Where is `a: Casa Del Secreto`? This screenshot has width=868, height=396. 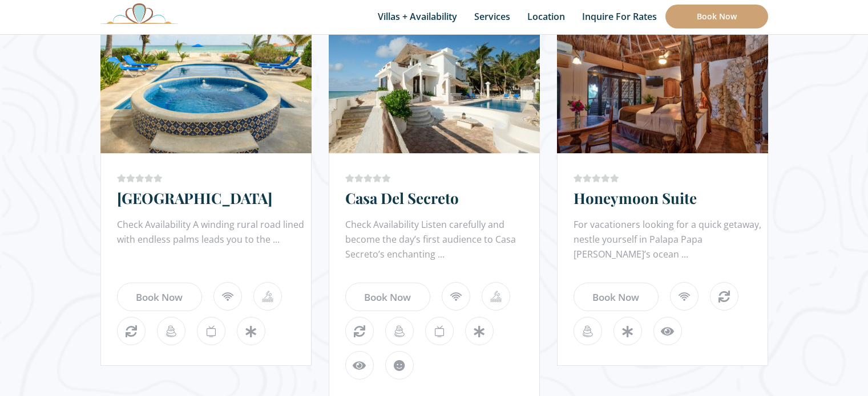 a: Casa Del Secreto is located at coordinates (402, 198).